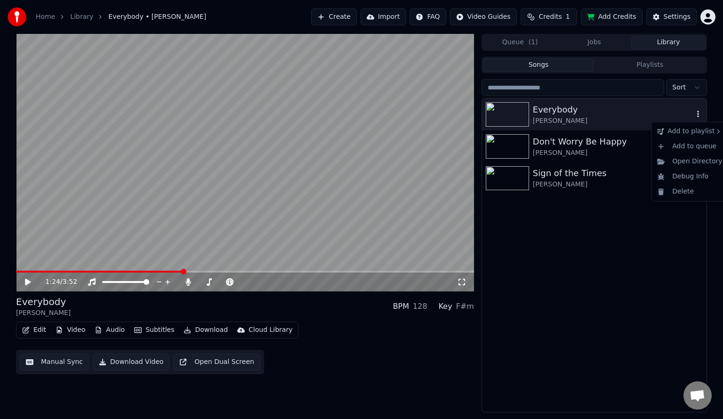  What do you see at coordinates (420, 306) in the screenshot?
I see `div: 128` at bounding box center [420, 306].